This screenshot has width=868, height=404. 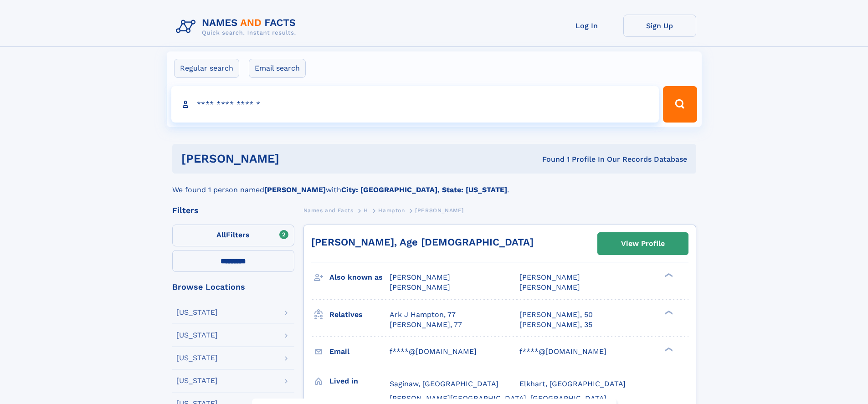 What do you see at coordinates (587, 26) in the screenshot?
I see `a: Log In` at bounding box center [587, 26].